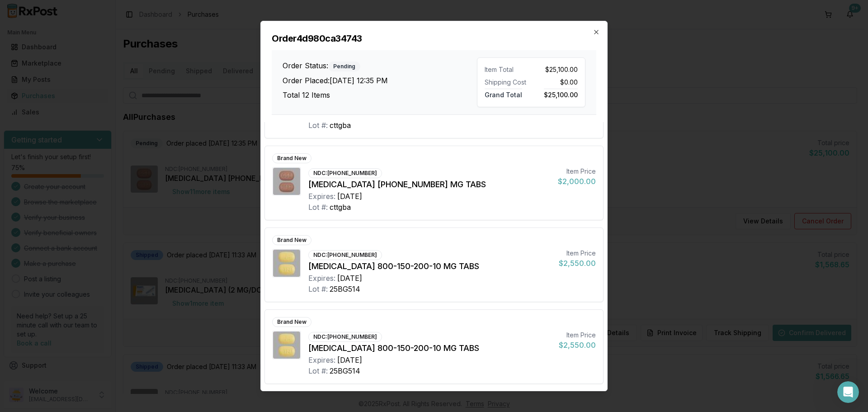 This screenshot has height=412, width=868. I want to click on div: MAKE SURE I FORGET OVERNIGHT SHIPING, so click(103, 217).